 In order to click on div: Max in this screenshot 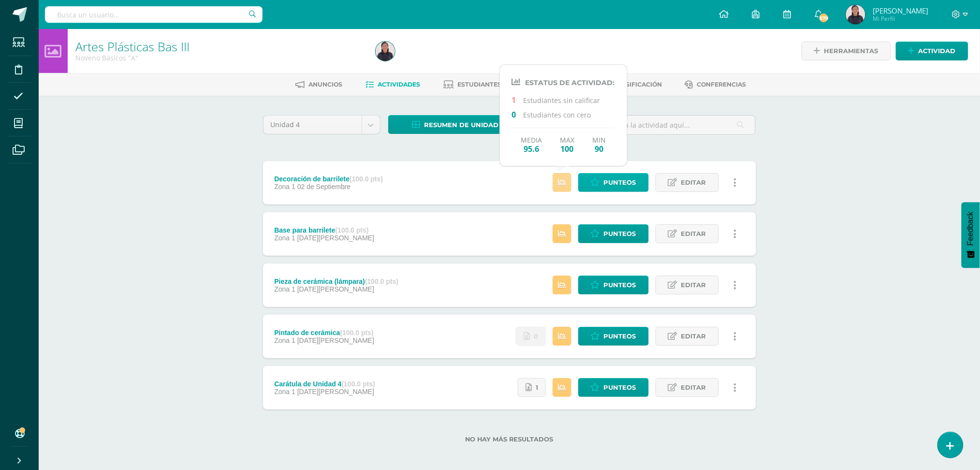, I will do `click(567, 144)`.